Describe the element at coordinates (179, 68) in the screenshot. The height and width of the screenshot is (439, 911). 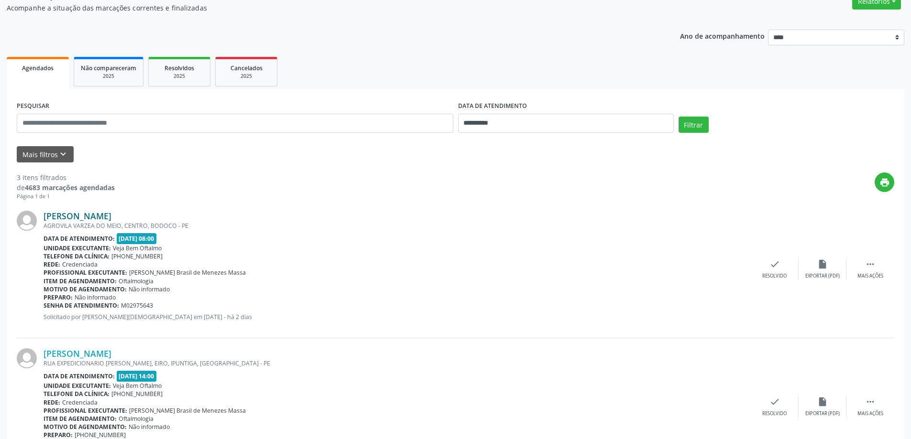
I see `span: Resolvidos` at that location.